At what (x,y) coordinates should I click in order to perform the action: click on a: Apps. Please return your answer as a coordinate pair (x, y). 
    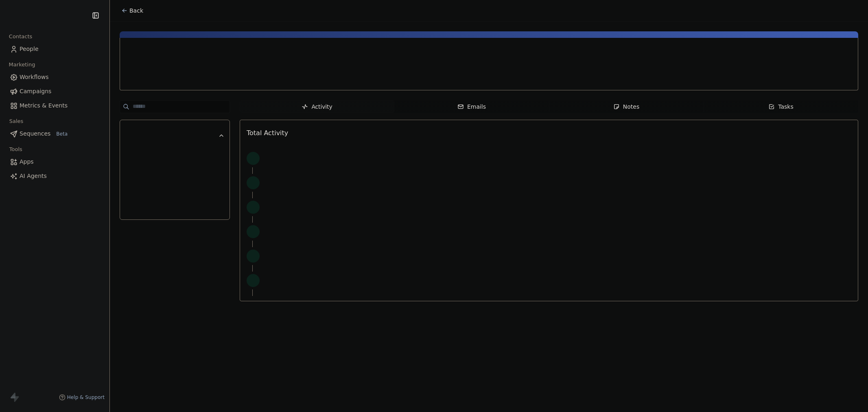
    Looking at the image, I should click on (55, 162).